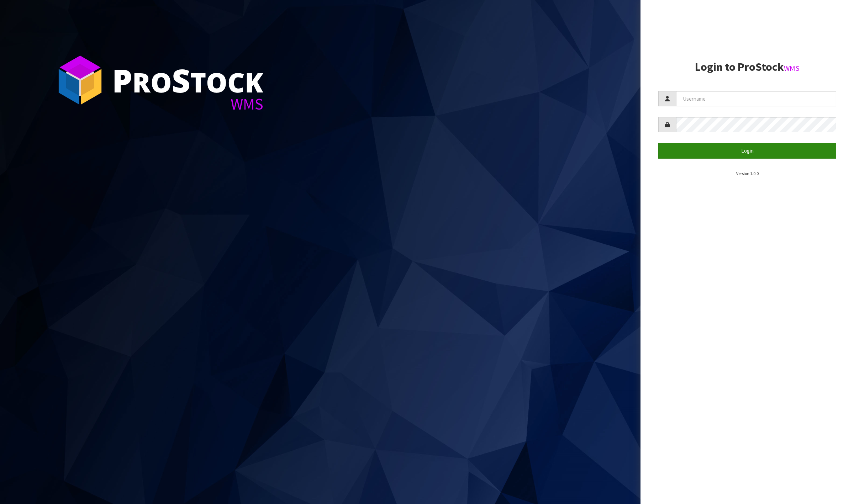 This screenshot has width=854, height=504. Describe the element at coordinates (187, 104) in the screenshot. I see `div: WMS` at that location.